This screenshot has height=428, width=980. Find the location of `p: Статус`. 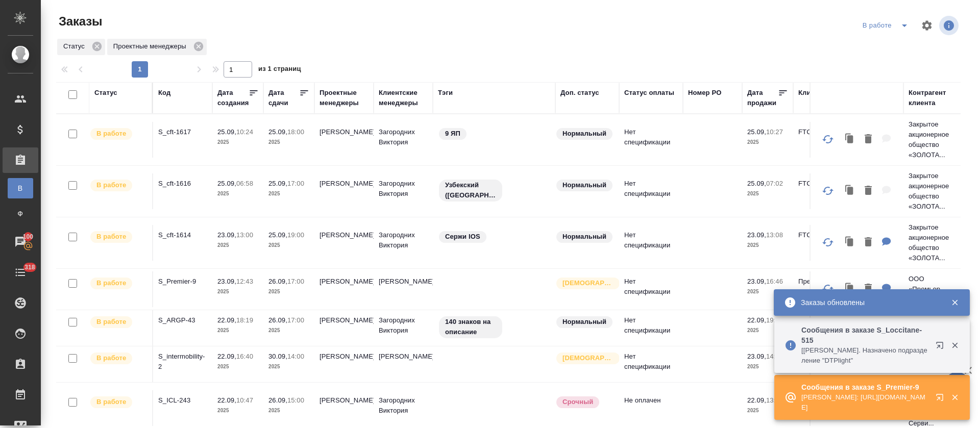

p: Статус is located at coordinates (75, 47).